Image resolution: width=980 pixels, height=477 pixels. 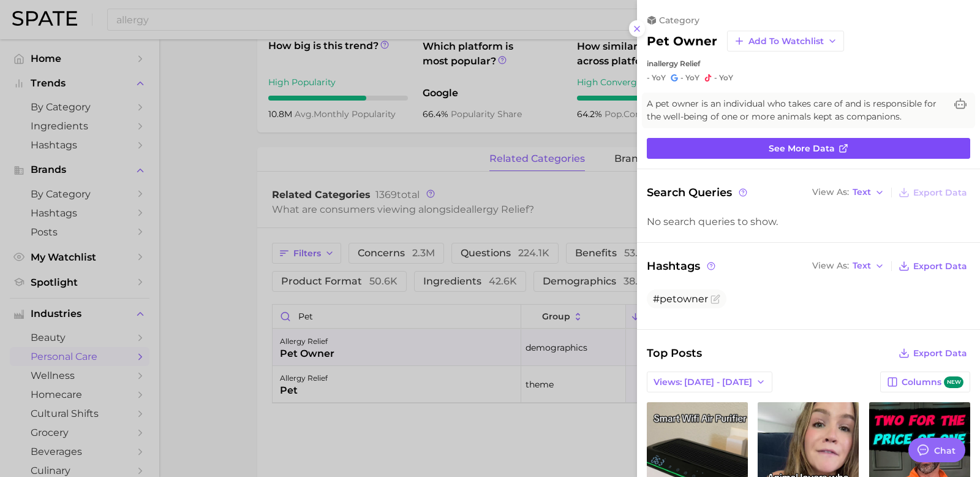 What do you see at coordinates (808, 63) in the screenshot?
I see `div: in` at bounding box center [808, 63].